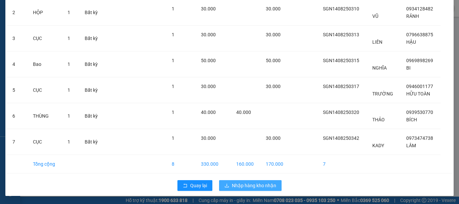 The image size is (459, 204). I want to click on span: rollback, so click(185, 186).